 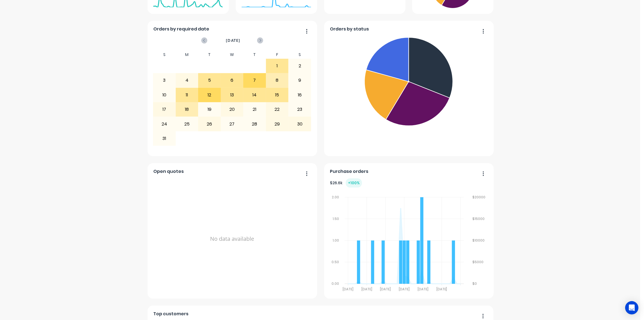 I want to click on div: 17, so click(x=164, y=109).